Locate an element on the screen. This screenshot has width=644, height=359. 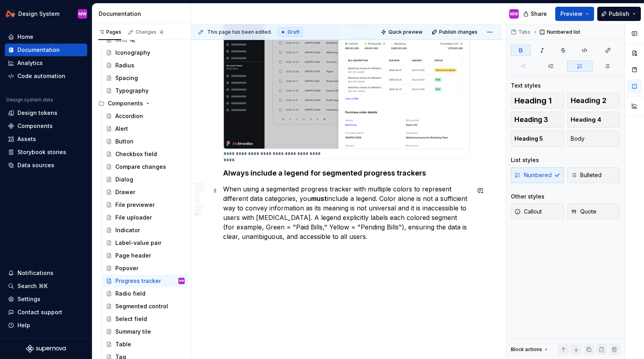
a: Iconography is located at coordinates (145, 53).